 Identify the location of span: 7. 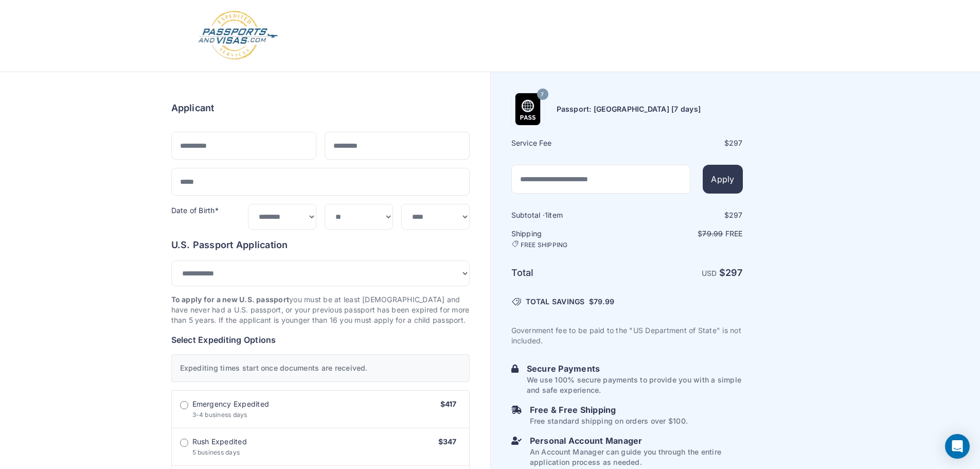
(542, 95).